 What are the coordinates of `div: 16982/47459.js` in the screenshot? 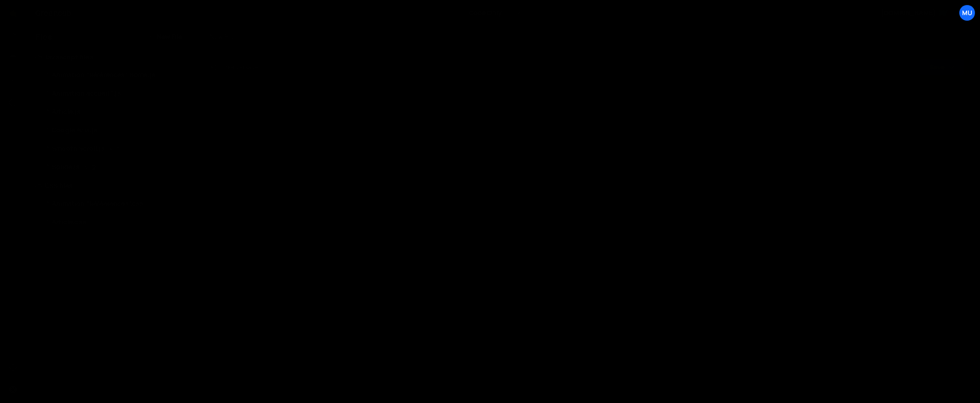 It's located at (114, 130).